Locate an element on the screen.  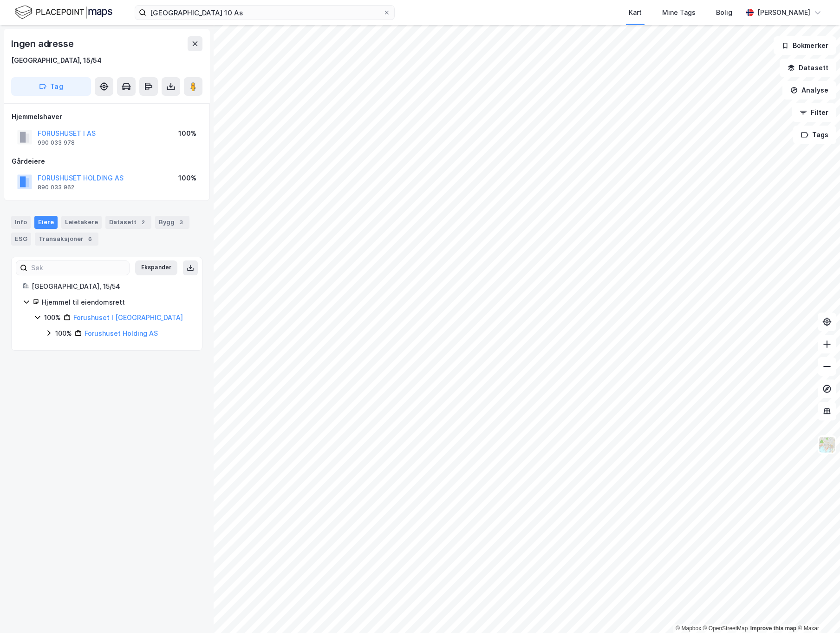
div: Gårdeiere is located at coordinates (107, 161).